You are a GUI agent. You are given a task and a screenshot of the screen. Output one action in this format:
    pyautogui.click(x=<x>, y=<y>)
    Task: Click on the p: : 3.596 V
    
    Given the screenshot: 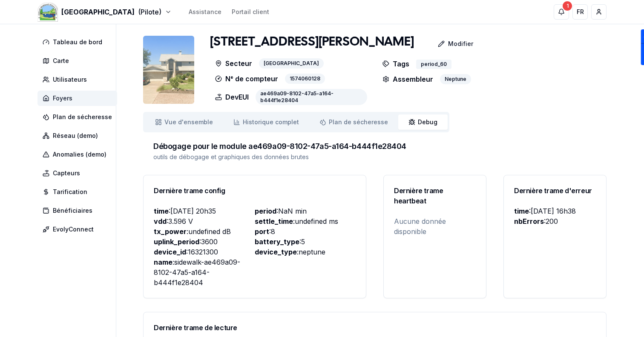 What is the action you would take?
    pyautogui.click(x=204, y=221)
    